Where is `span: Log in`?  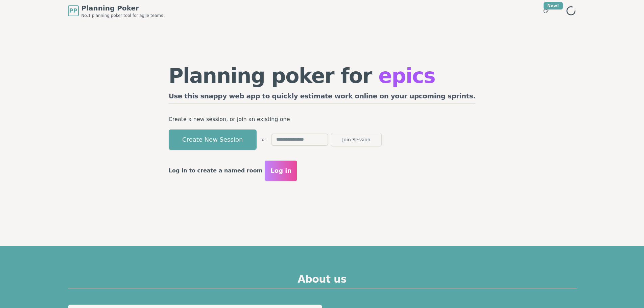
span: Log in is located at coordinates (281, 171).